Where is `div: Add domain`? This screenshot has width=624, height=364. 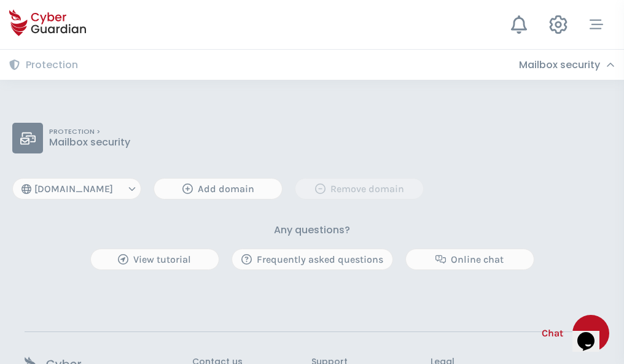 div: Add domain is located at coordinates (218, 189).